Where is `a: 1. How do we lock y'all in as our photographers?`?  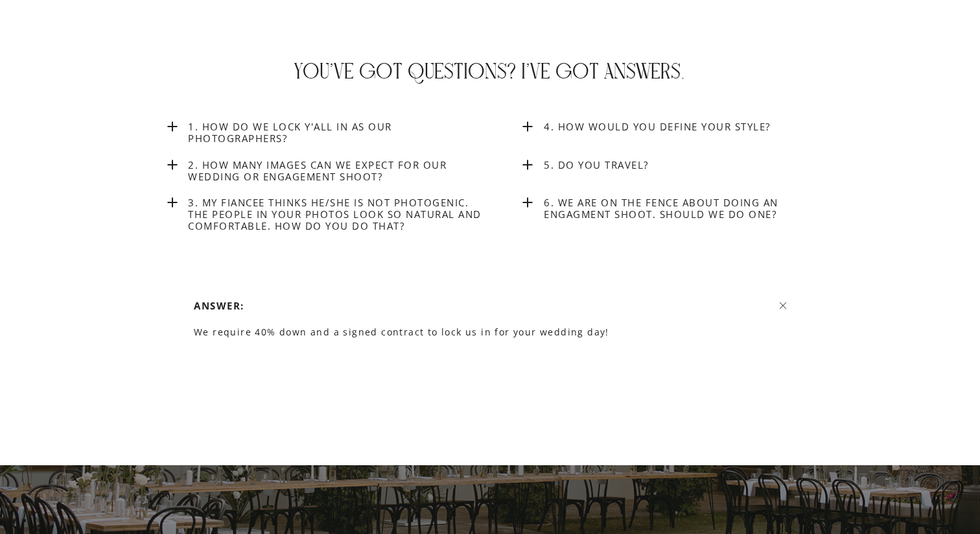 a: 1. How do we lock y'all in as our photographers? is located at coordinates (338, 133).